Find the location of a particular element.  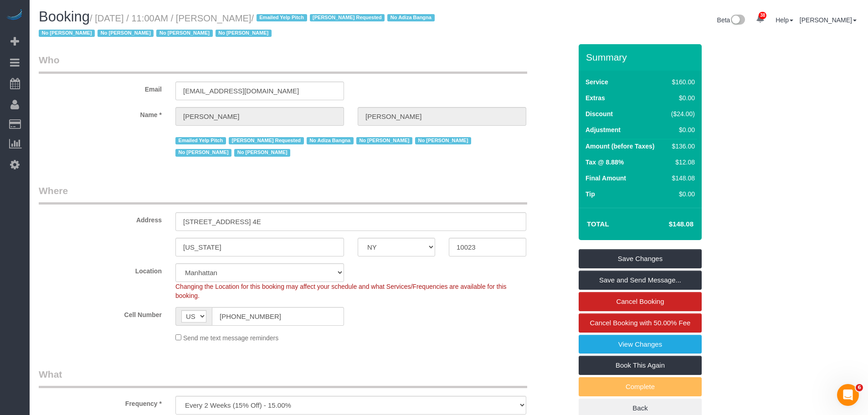

img: New interface is located at coordinates (737, 21).